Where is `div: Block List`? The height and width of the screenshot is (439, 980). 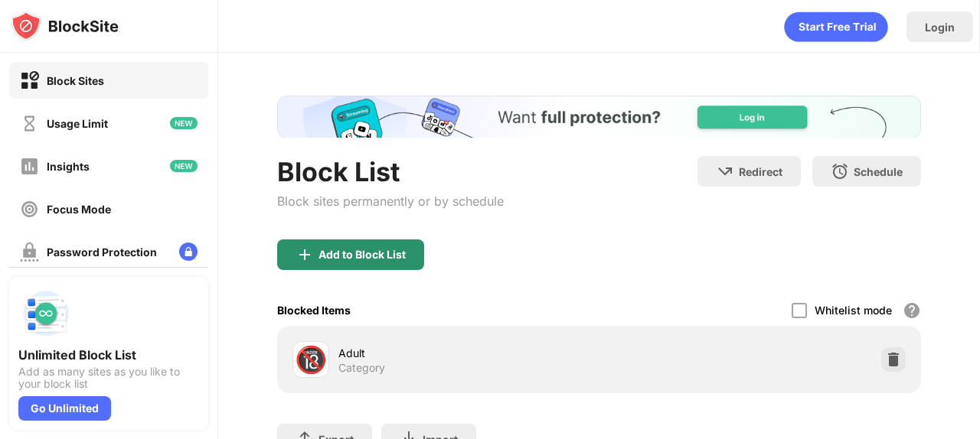 div: Block List is located at coordinates (391, 172).